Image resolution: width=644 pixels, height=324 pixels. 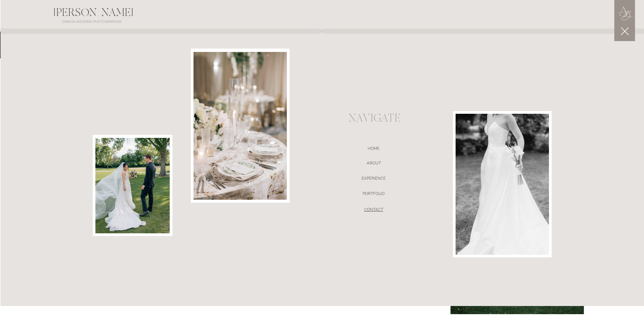 What do you see at coordinates (374, 179) in the screenshot?
I see `a: EXPERIENCE` at bounding box center [374, 179].